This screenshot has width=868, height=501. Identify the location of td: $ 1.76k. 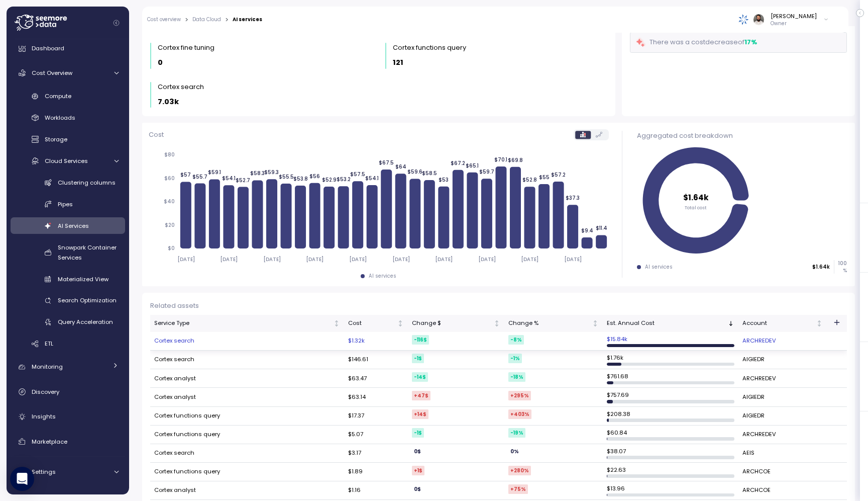
(670, 359).